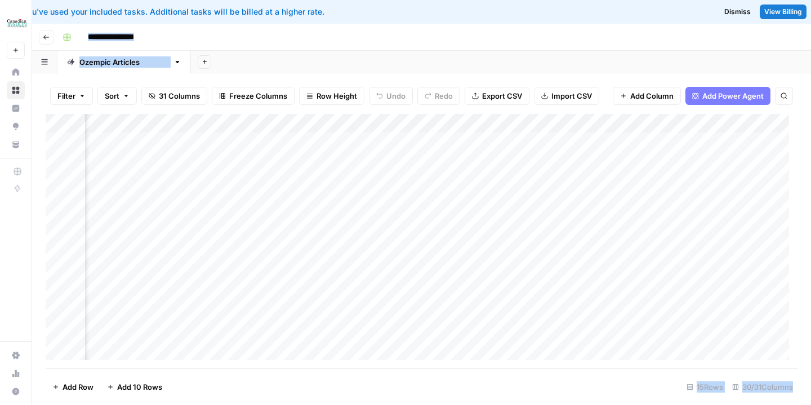 This screenshot has height=405, width=811. I want to click on span: Filter, so click(66, 96).